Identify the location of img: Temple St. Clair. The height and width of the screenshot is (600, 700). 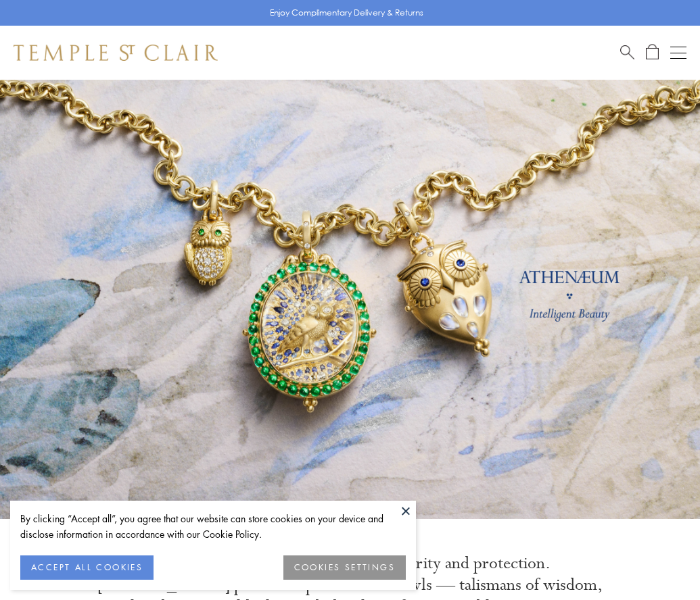
(116, 53).